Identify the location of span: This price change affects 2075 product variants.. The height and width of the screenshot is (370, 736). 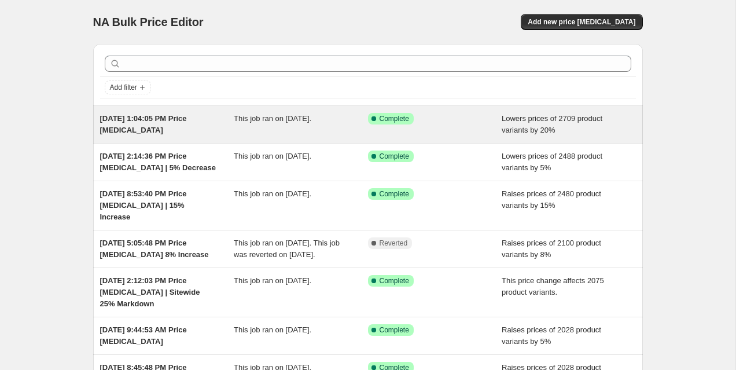
(552, 286).